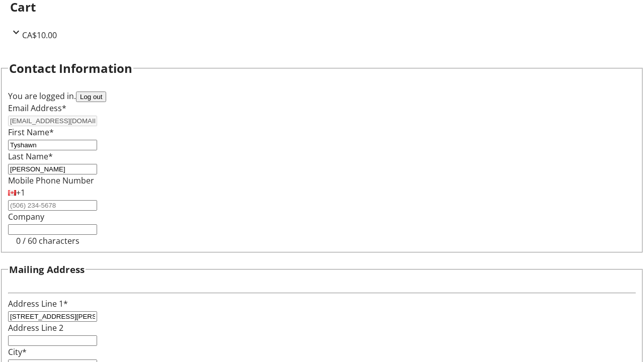 The image size is (644, 362). What do you see at coordinates (35, 327) in the screenshot?
I see `label: Address Line 2` at bounding box center [35, 327].